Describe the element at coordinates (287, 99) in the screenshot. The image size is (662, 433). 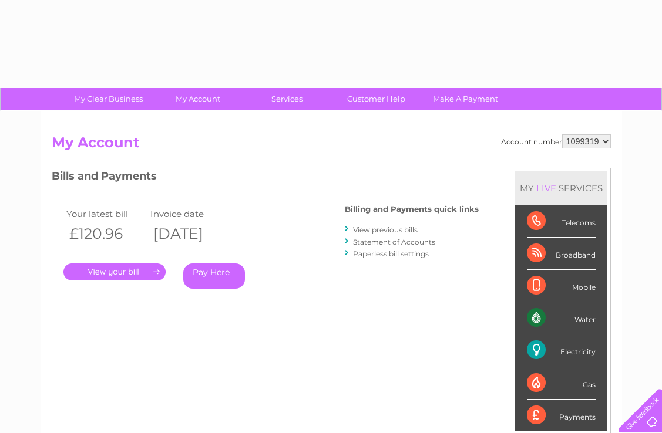
I see `a: Services` at that location.